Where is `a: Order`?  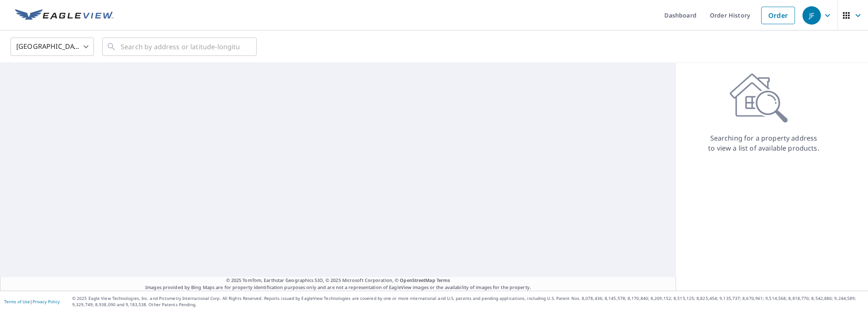 a: Order is located at coordinates (778, 16).